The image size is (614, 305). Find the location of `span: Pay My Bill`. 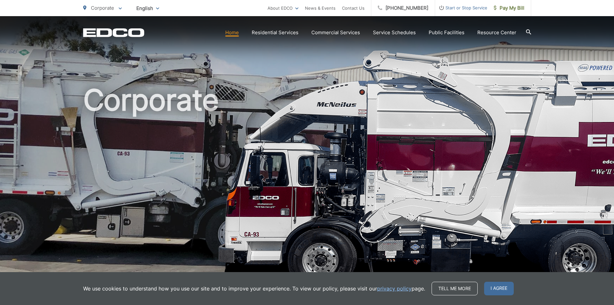

span: Pay My Bill is located at coordinates (509, 8).